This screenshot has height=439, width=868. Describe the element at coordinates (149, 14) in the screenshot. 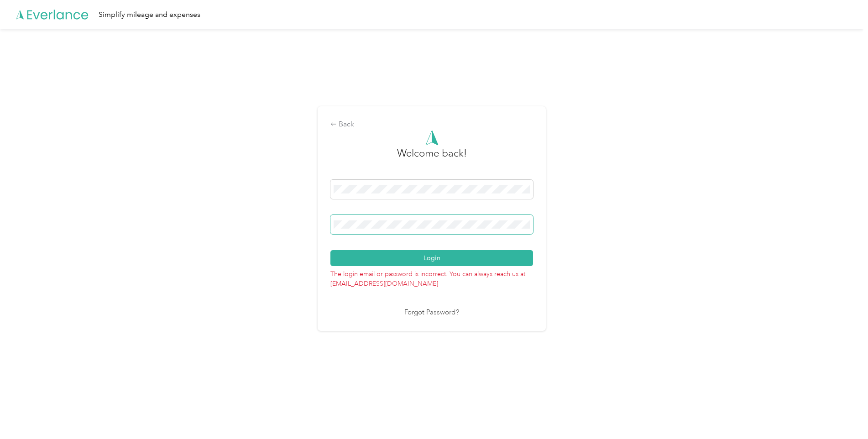

I see `div: Simplify mileage and expenses` at that location.